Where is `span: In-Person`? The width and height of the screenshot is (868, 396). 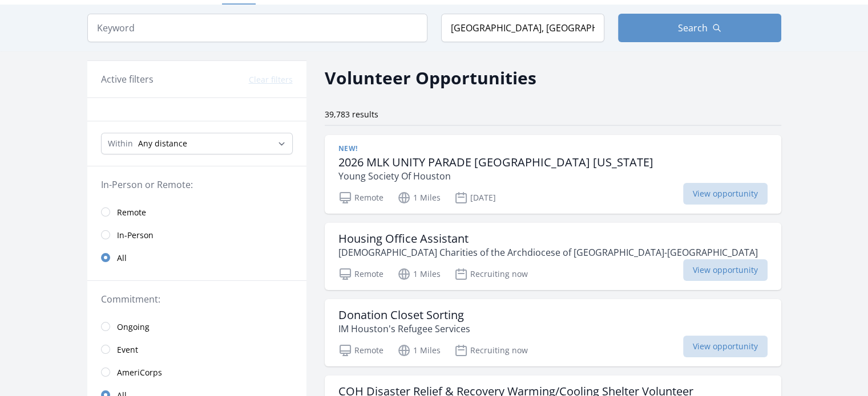 span: In-Person is located at coordinates (136, 236).